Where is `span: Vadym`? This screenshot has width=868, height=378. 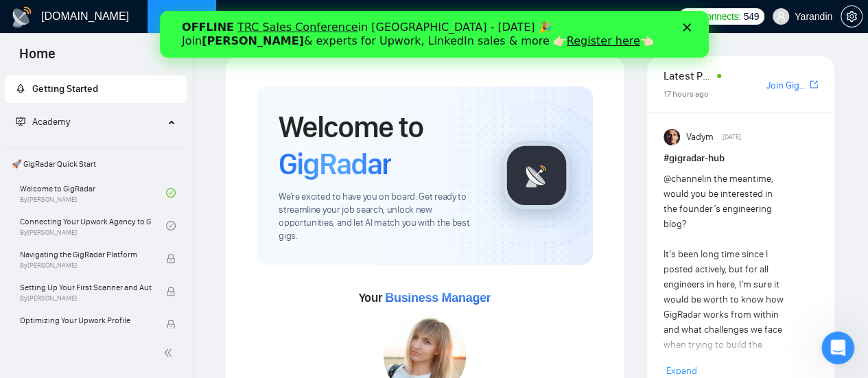 span: Vadym is located at coordinates (700, 137).